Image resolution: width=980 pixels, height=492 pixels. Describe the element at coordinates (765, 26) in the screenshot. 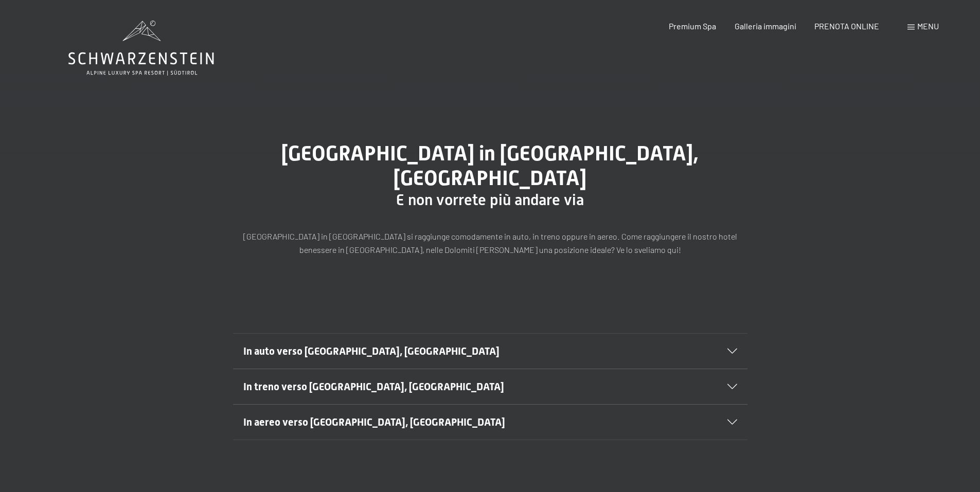

I see `span: Galleria immagini` at that location.